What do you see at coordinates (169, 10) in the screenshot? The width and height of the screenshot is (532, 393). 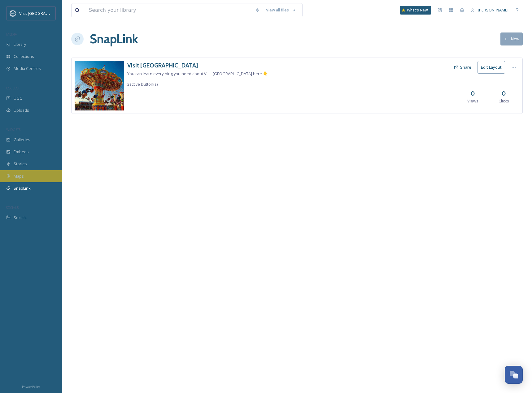 I see `input: Search your library` at bounding box center [169, 10].